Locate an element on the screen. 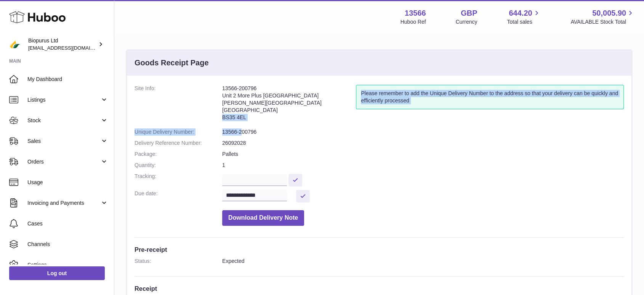 The width and height of the screenshot is (644, 295). strong: GBP is located at coordinates (469, 13).